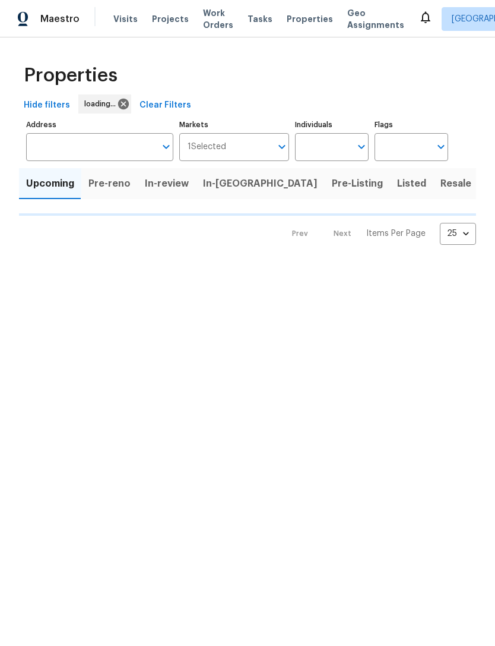  I want to click on span: Visits, so click(125, 19).